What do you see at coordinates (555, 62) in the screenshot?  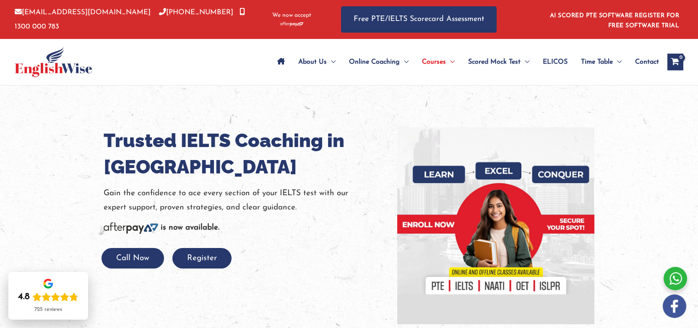 I see `span: ELICOS` at bounding box center [555, 62].